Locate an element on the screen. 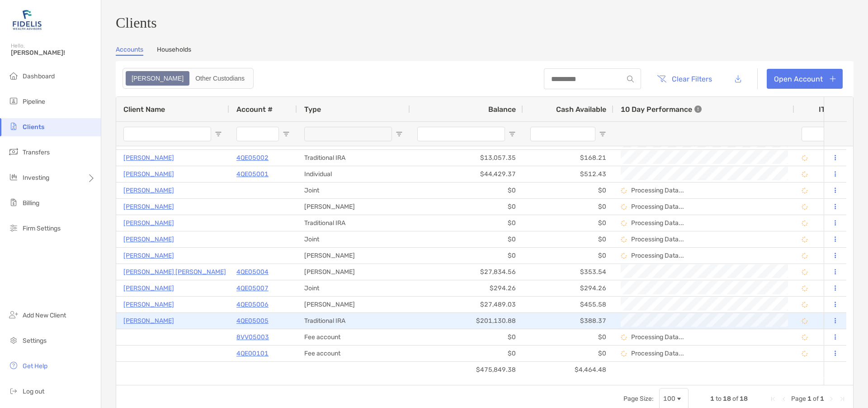  div: Other Custodians is located at coordinates (220, 78).